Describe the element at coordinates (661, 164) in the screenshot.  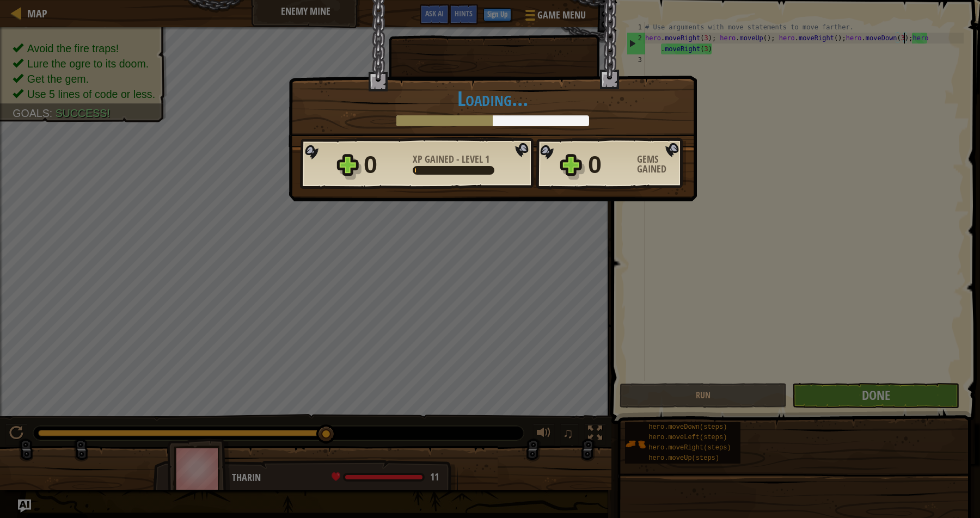
I see `div: Gems Gained` at that location.